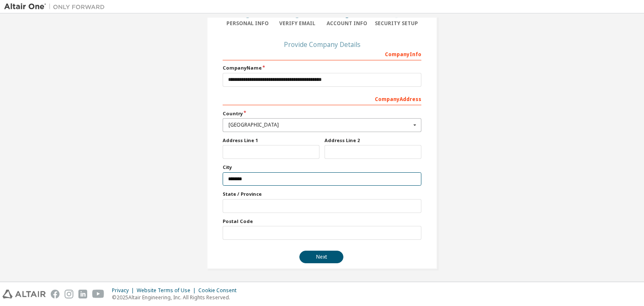 The image size is (644, 306). Describe the element at coordinates (55, 294) in the screenshot. I see `img: facebook.svg` at that location.